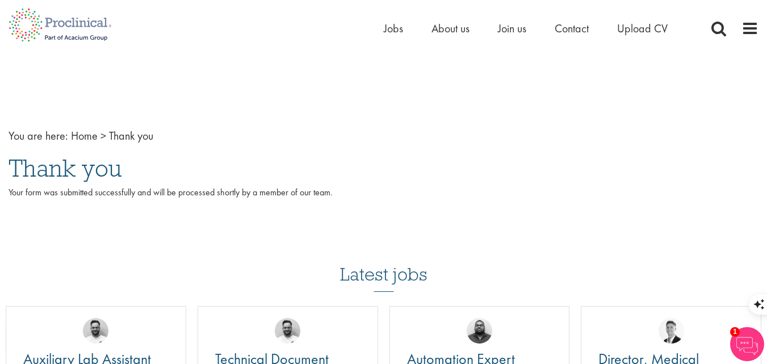  Describe the element at coordinates (642, 28) in the screenshot. I see `span: Upload CV` at that location.